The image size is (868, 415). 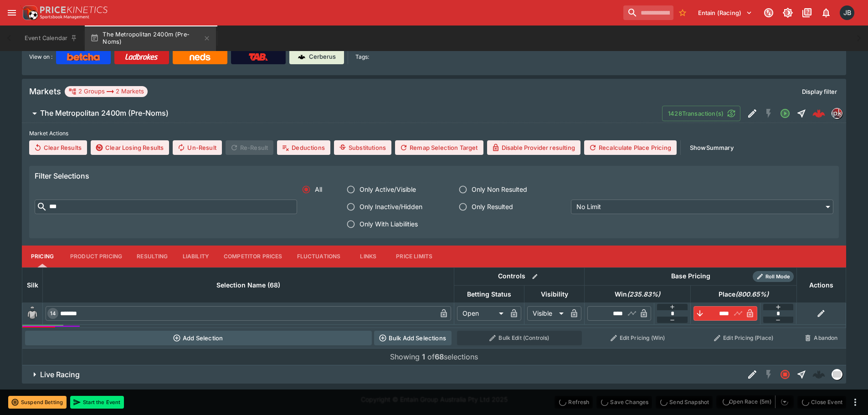 What do you see at coordinates (42, 256) in the screenshot?
I see `button: Pricing` at bounding box center [42, 256].